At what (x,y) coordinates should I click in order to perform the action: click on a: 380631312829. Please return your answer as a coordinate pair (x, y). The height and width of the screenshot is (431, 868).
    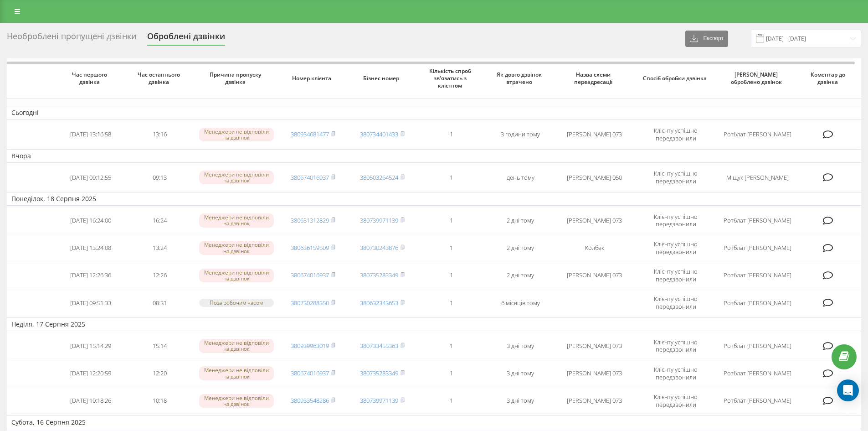
    Looking at the image, I should click on (310, 220).